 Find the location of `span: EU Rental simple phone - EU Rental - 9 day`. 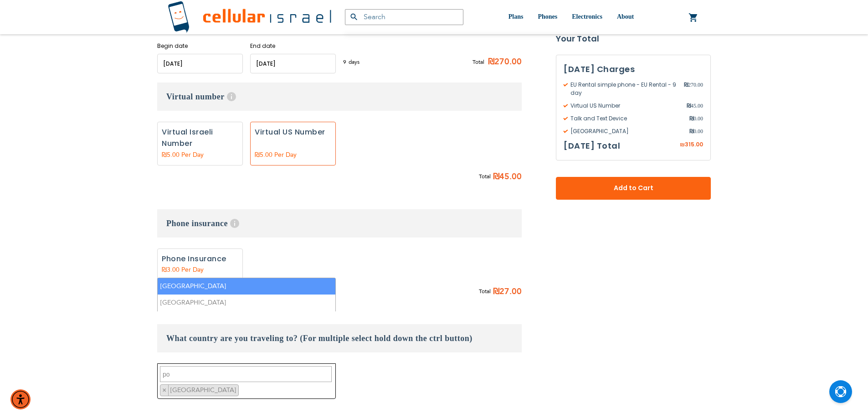

span: EU Rental simple phone - EU Rental - 9 day is located at coordinates (624, 89).